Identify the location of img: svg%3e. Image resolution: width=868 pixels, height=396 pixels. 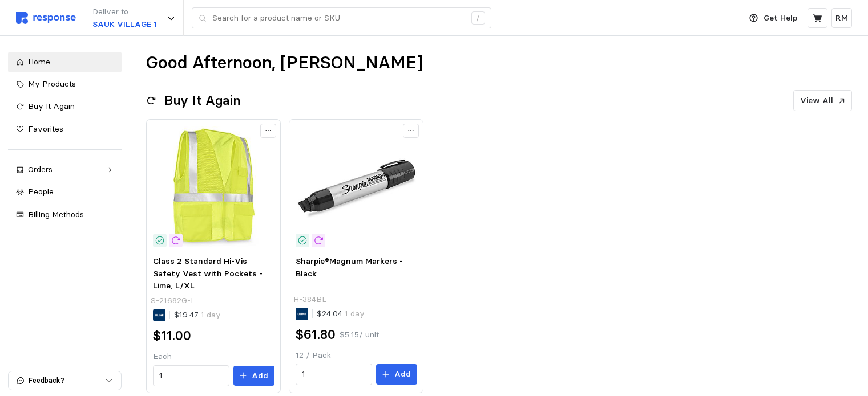
(46, 17).